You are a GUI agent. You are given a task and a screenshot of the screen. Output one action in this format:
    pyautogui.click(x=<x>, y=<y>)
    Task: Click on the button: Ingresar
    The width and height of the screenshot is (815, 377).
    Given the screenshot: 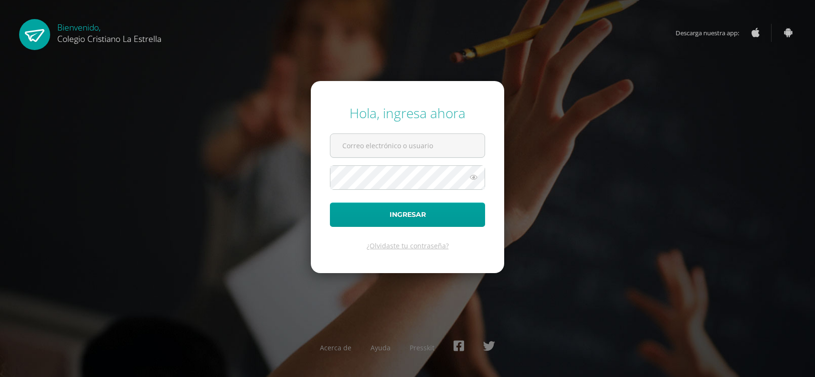 What is the action you would take?
    pyautogui.click(x=407, y=215)
    